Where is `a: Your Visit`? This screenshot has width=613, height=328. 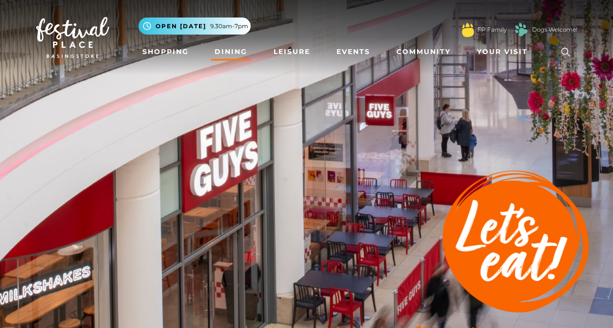 a: Your Visit is located at coordinates (504, 52).